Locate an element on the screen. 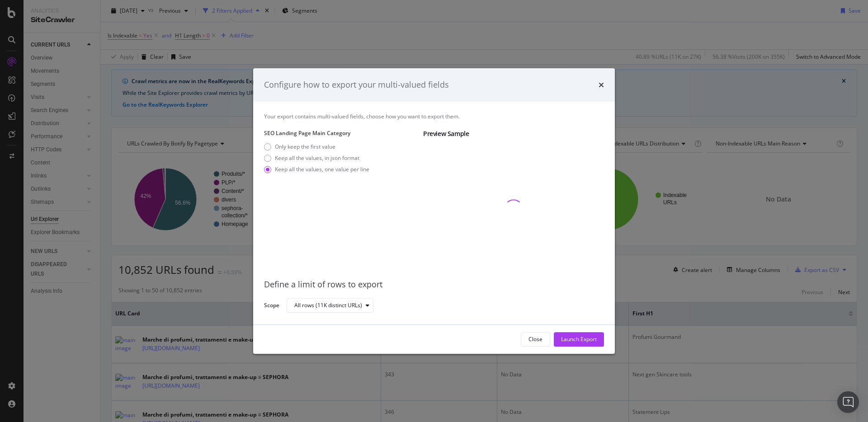 Image resolution: width=868 pixels, height=422 pixels. div: Open Intercom Messenger is located at coordinates (848, 402).